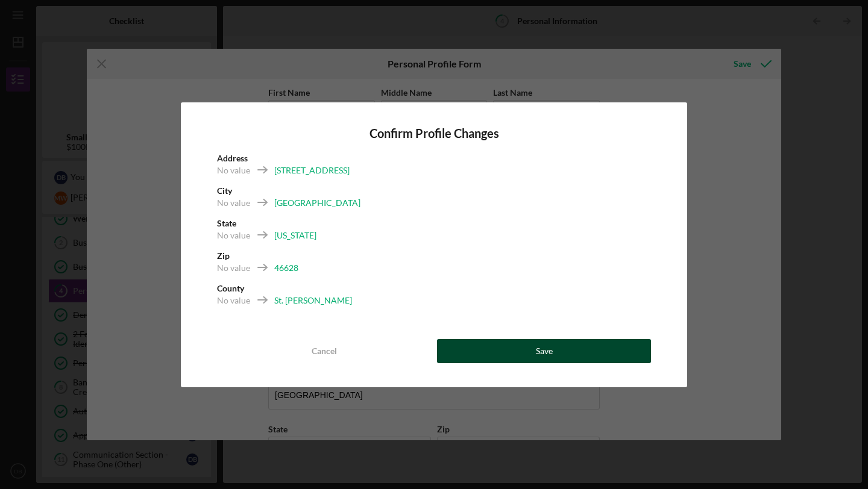 The width and height of the screenshot is (868, 489). I want to click on b: State, so click(226, 223).